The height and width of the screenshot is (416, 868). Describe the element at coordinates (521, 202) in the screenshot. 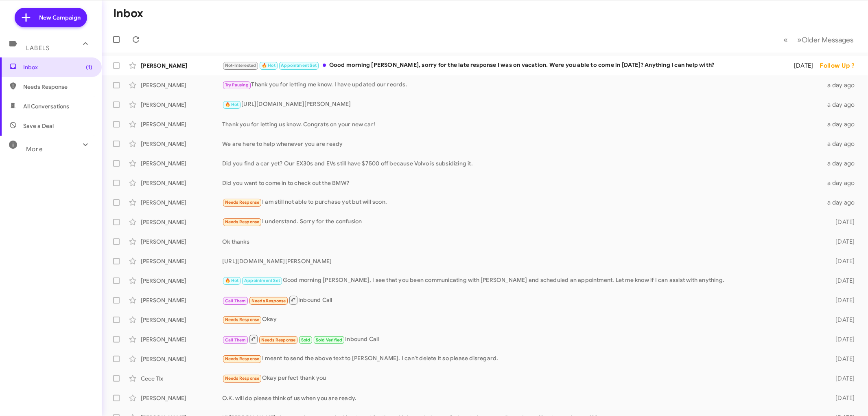

I see `div: I am still not able to purchase yet but will soon.` at that location.